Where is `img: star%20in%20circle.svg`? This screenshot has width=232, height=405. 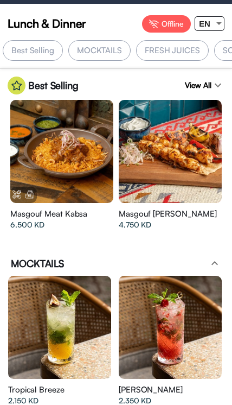 img: star%20in%20circle.svg is located at coordinates (16, 85).